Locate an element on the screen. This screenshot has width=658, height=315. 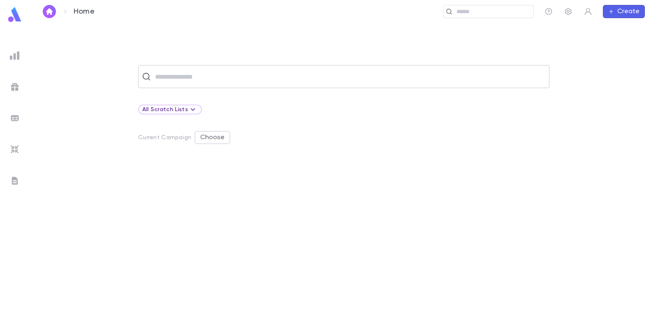
img: letters_grey.7941b92b52307dd3b8a917253454ce1c.svg is located at coordinates (15, 181).